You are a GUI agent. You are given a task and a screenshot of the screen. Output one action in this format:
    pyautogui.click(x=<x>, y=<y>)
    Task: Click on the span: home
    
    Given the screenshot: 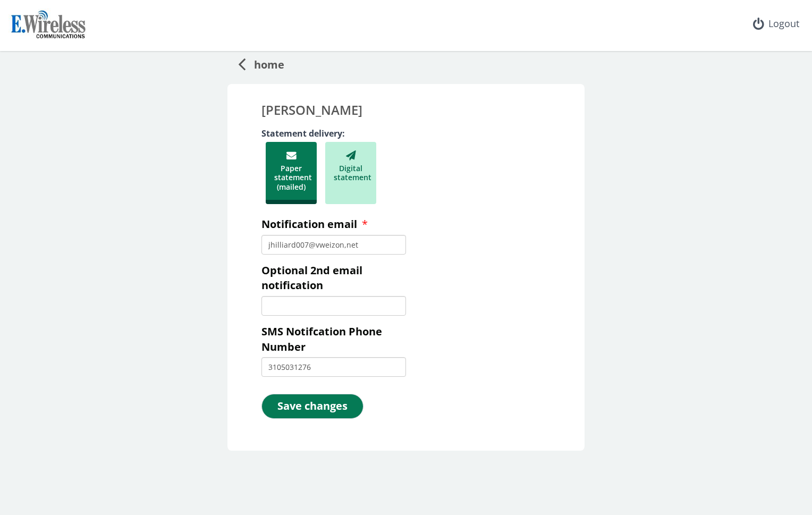 What is the action you would take?
    pyautogui.click(x=265, y=63)
    